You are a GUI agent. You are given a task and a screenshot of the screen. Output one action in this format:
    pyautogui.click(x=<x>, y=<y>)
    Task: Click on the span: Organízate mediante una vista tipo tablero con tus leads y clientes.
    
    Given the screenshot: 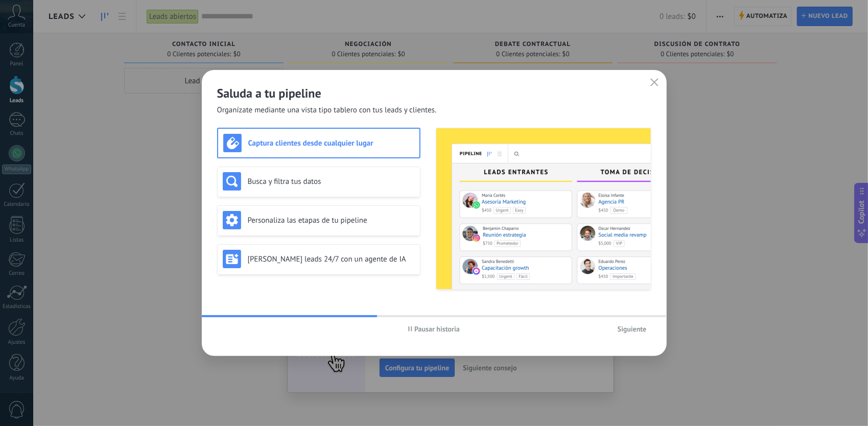 What is the action you would take?
    pyautogui.click(x=327, y=110)
    